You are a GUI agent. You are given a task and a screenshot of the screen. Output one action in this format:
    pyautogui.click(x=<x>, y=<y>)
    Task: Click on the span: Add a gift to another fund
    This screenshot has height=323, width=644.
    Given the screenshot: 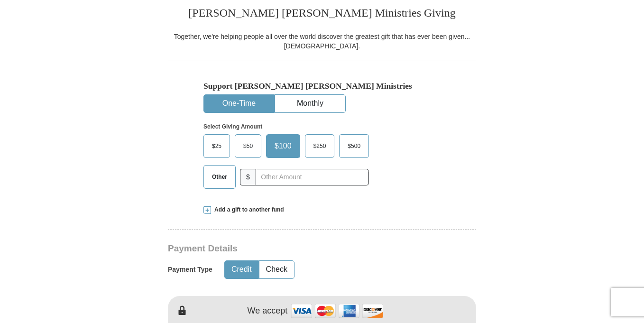 What is the action you would take?
    pyautogui.click(x=248, y=209)
    